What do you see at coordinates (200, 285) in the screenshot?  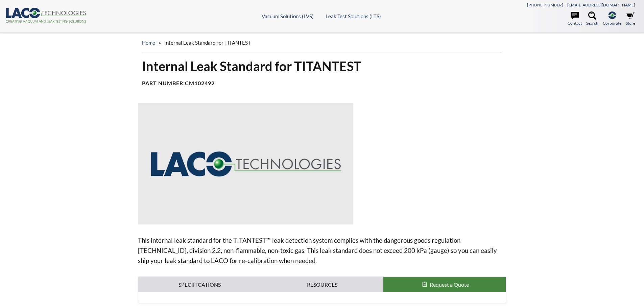 I see `a: Specifications` at bounding box center [200, 285].